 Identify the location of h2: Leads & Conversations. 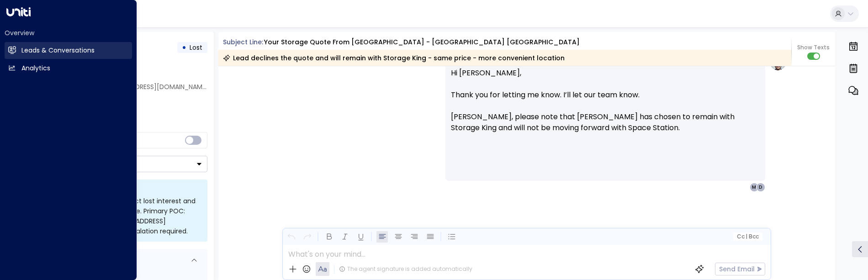
(58, 50).